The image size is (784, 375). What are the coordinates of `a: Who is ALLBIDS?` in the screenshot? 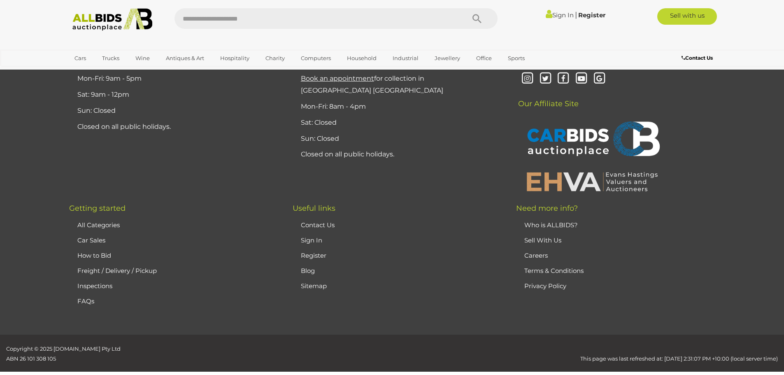 It's located at (551, 225).